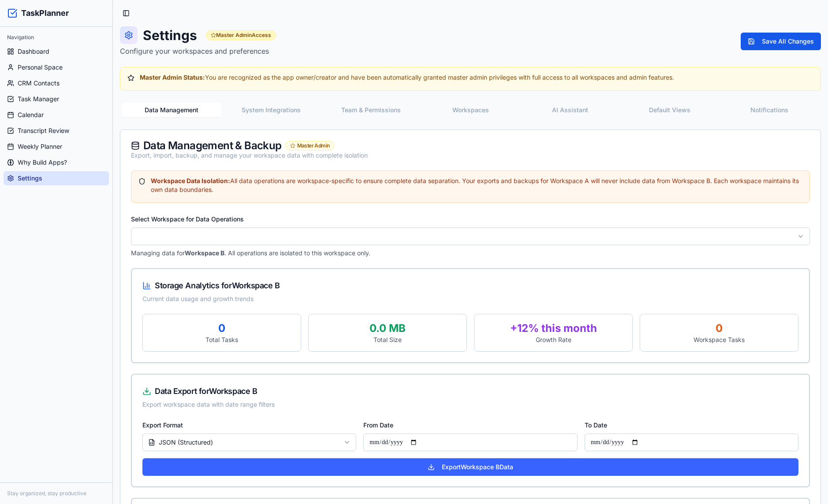 The image size is (828, 504). Describe the element at coordinates (56, 493) in the screenshot. I see `div: Stay organized, stay productive` at that location.